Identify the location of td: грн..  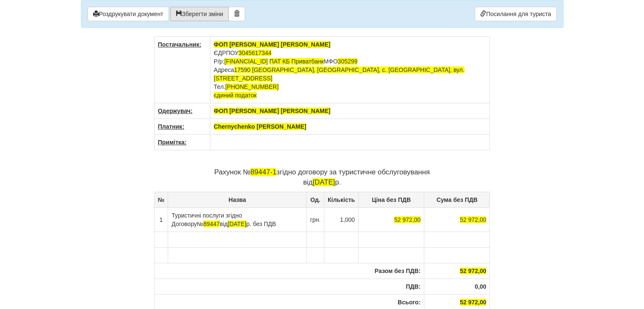
(316, 219).